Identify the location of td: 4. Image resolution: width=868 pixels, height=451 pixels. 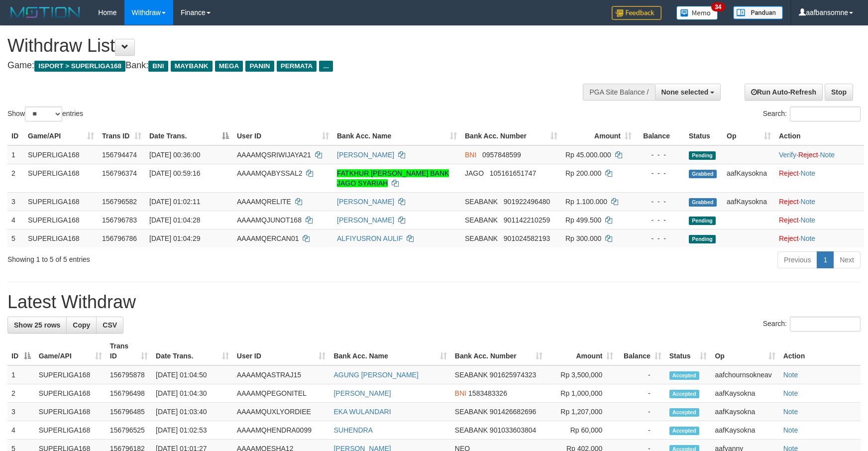
(21, 430).